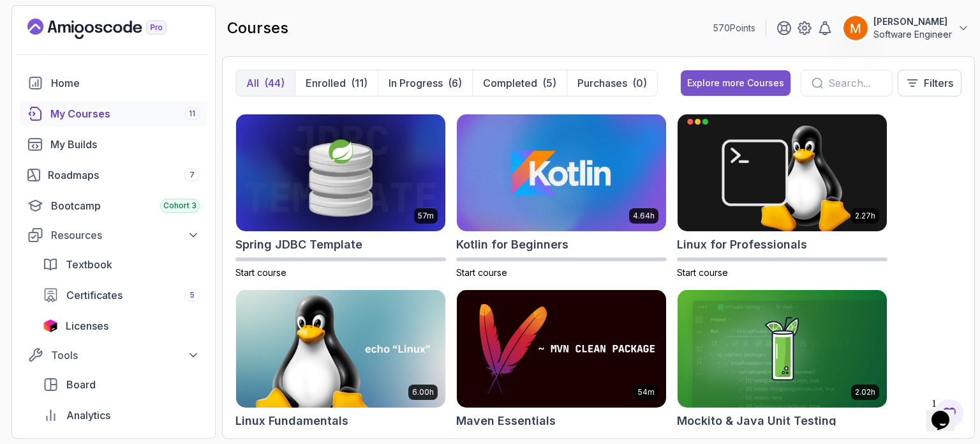 The width and height of the screenshot is (980, 444). I want to click on div: (6), so click(455, 83).